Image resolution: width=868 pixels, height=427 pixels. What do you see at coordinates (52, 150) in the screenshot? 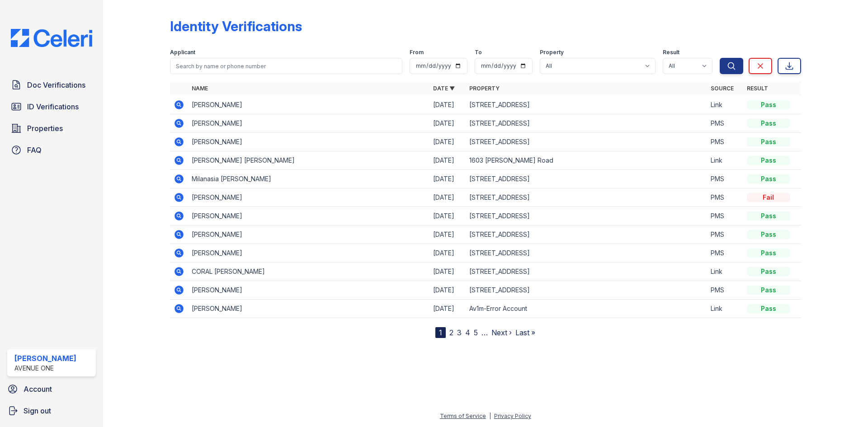
I see `a: FAQ` at bounding box center [52, 150].